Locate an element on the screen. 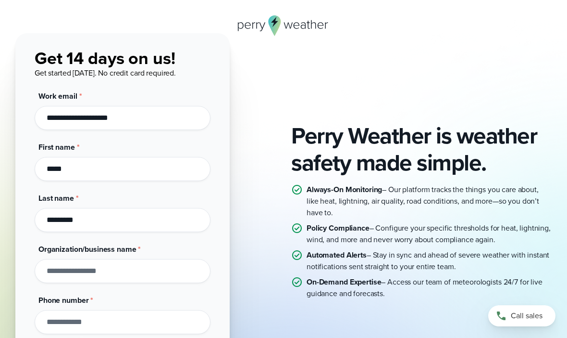 The image size is (567, 338). p: – Stay in sync and ahead of severe weather with instant notifications sent straight to your entir... is located at coordinates (429, 261).